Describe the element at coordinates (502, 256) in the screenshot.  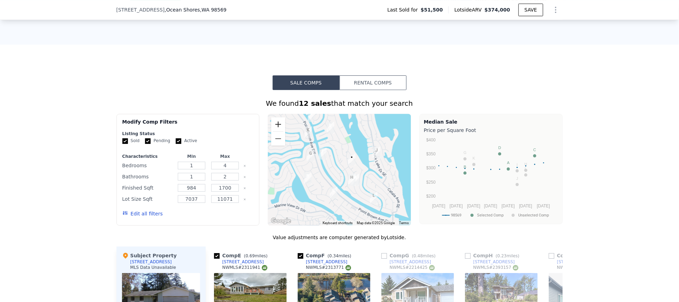
I see `span: 0.23` at that location.